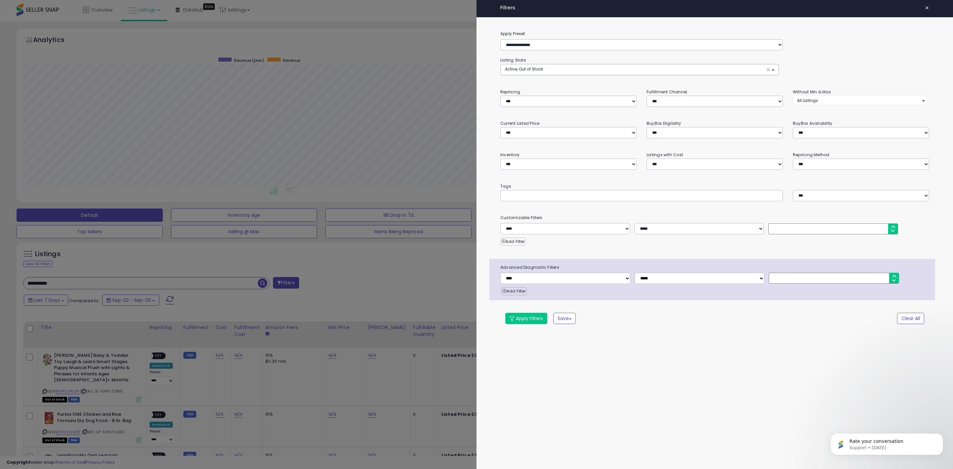 This screenshot has width=953, height=469. What do you see at coordinates (807, 100) in the screenshot?
I see `span: All Listings` at bounding box center [807, 100].